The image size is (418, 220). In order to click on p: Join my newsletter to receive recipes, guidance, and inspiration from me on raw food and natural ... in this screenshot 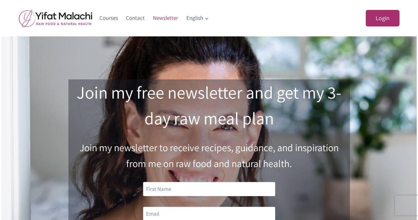, I will do `click(209, 155)`.